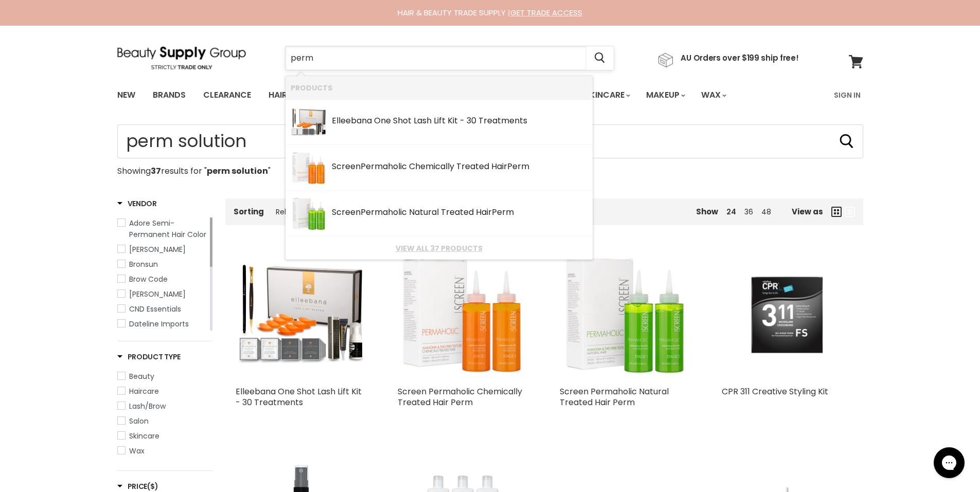  Describe the element at coordinates (766, 212) in the screenshot. I see `a: 48` at that location.